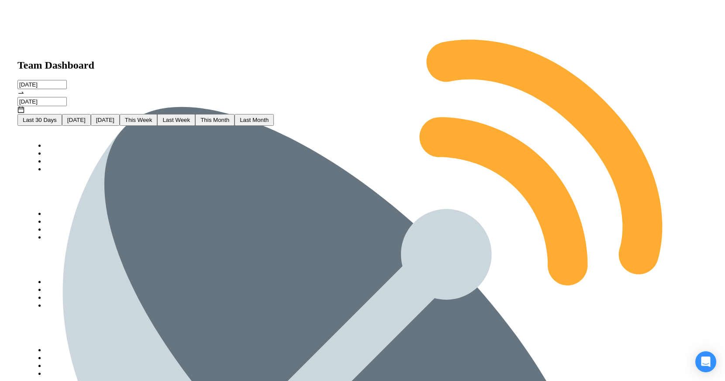  I want to click on button: Last Month, so click(254, 120).